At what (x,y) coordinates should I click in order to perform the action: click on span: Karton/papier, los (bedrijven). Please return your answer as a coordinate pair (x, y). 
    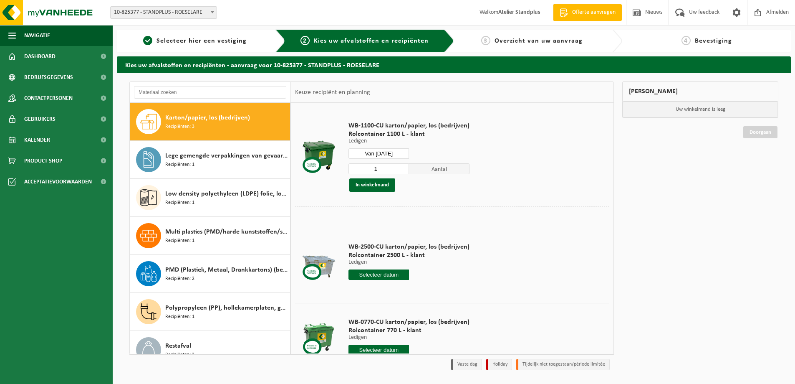
    Looking at the image, I should click on (207, 118).